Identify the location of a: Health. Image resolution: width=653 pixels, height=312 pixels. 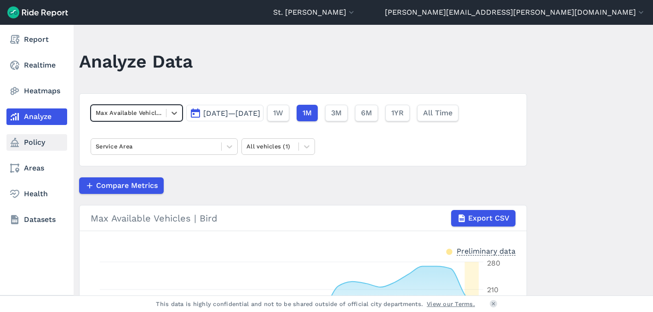
(37, 194).